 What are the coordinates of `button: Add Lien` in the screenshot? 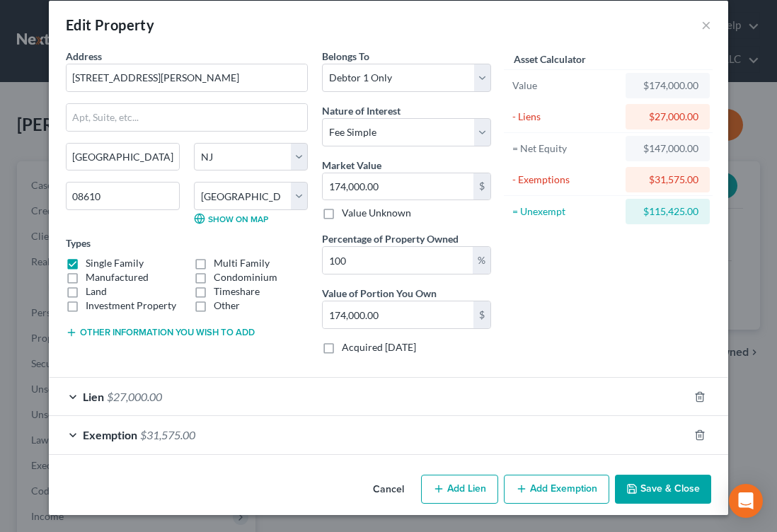 It's located at (459, 490).